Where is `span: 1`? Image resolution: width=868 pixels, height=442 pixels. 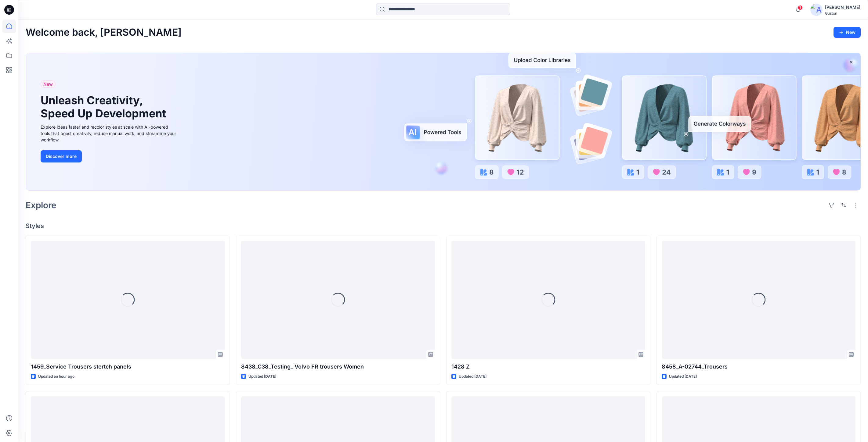
span: 1 is located at coordinates (800, 8).